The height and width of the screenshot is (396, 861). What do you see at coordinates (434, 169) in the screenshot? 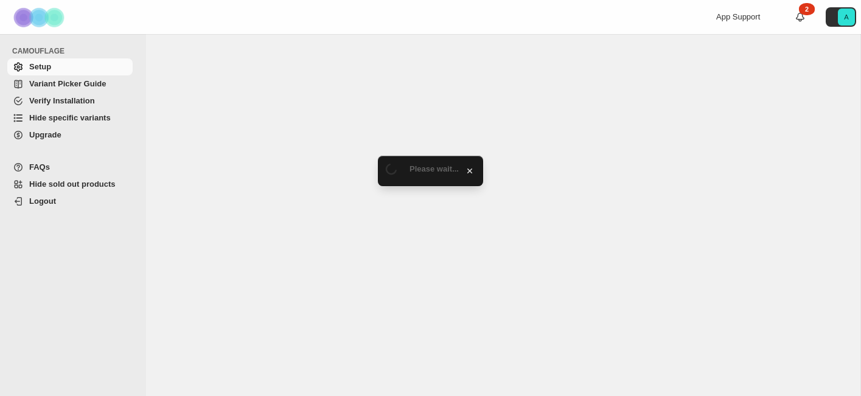
I see `span: Please wait...` at bounding box center [434, 169].